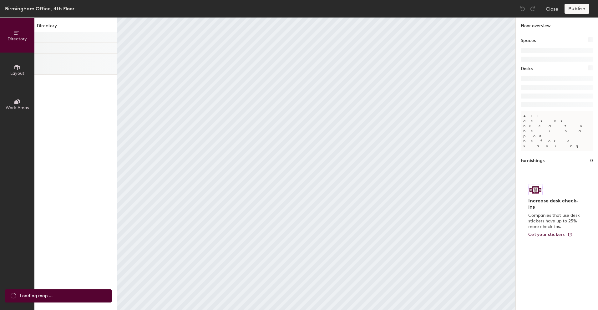  What do you see at coordinates (552, 9) in the screenshot?
I see `button: Close` at bounding box center [552, 9].